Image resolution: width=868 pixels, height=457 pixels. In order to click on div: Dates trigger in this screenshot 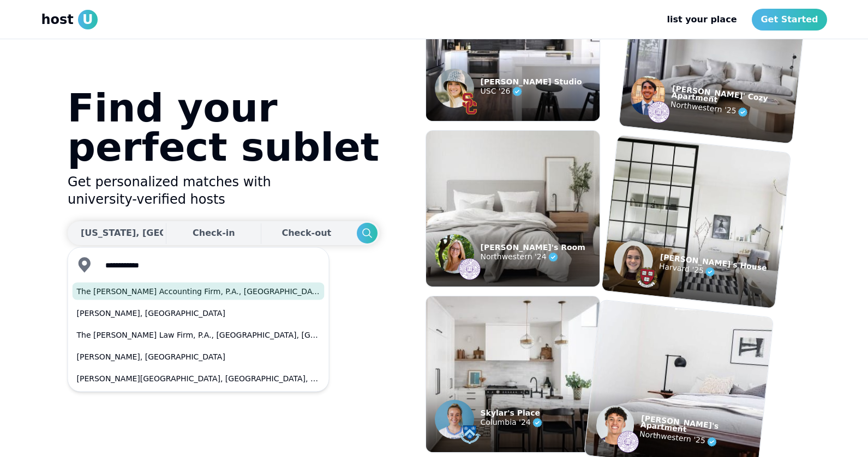, I will do `click(223, 233)`.